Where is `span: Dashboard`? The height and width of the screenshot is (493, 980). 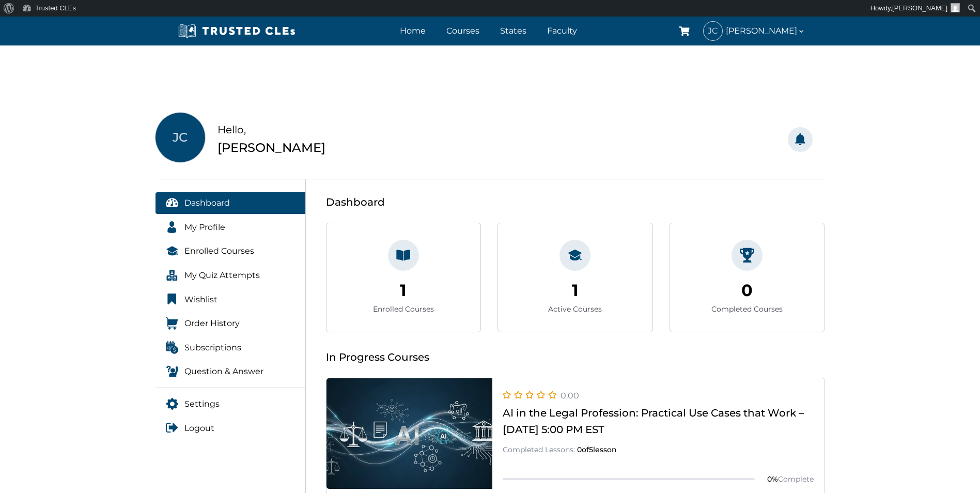
span: Dashboard is located at coordinates (207, 203).